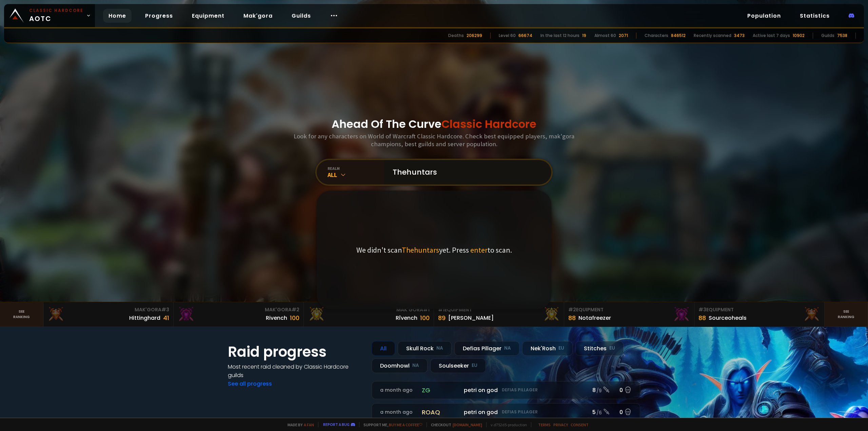  I want to click on div: Almost 60, so click(605, 35).